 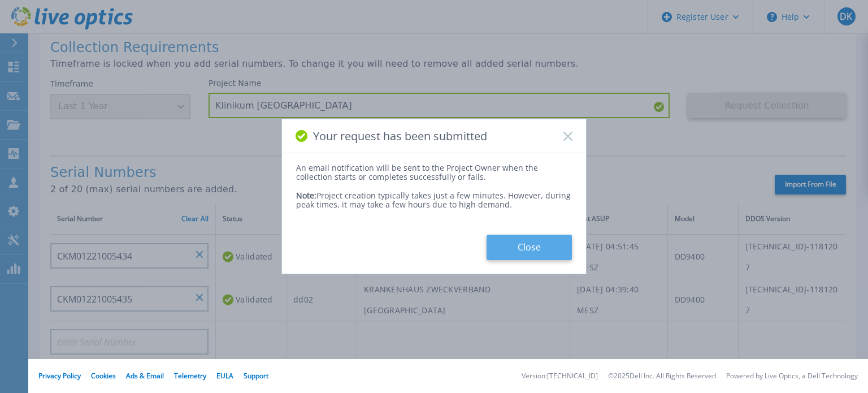 What do you see at coordinates (256, 376) in the screenshot?
I see `a: Support` at bounding box center [256, 376].